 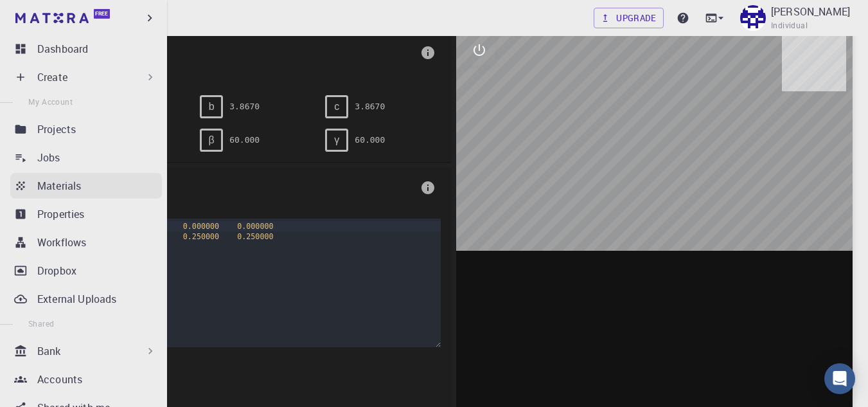 What do you see at coordinates (59, 186) in the screenshot?
I see `p: Materials` at bounding box center [59, 186].